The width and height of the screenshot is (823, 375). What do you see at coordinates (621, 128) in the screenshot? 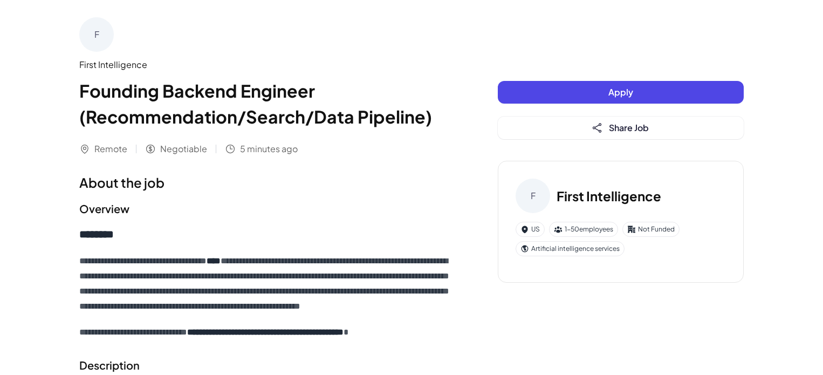
I see `button: Share Job` at bounding box center [621, 128].